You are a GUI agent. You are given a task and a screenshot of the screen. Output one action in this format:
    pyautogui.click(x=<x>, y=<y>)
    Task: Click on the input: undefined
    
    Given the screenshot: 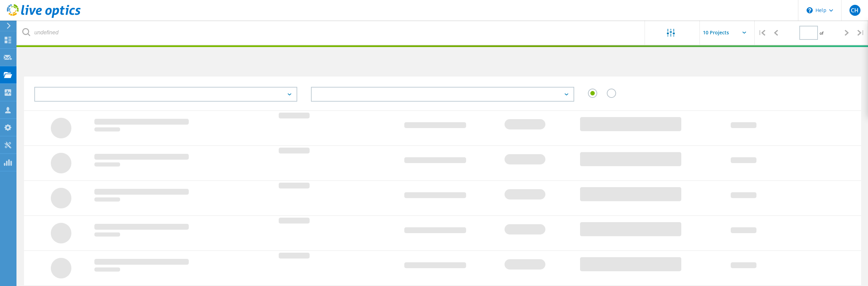 What is the action you would take?
    pyautogui.click(x=331, y=33)
    